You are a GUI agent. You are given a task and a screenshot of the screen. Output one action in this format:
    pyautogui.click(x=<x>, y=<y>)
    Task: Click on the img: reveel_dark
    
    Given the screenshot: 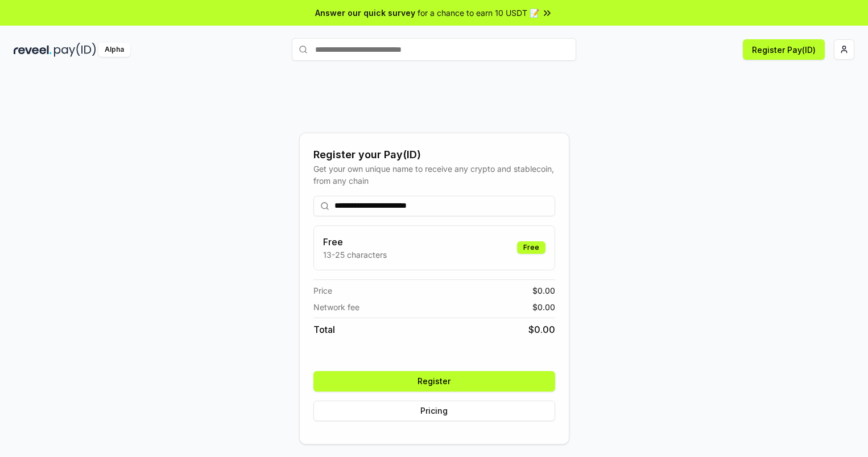 What is the action you would take?
    pyautogui.click(x=32, y=49)
    